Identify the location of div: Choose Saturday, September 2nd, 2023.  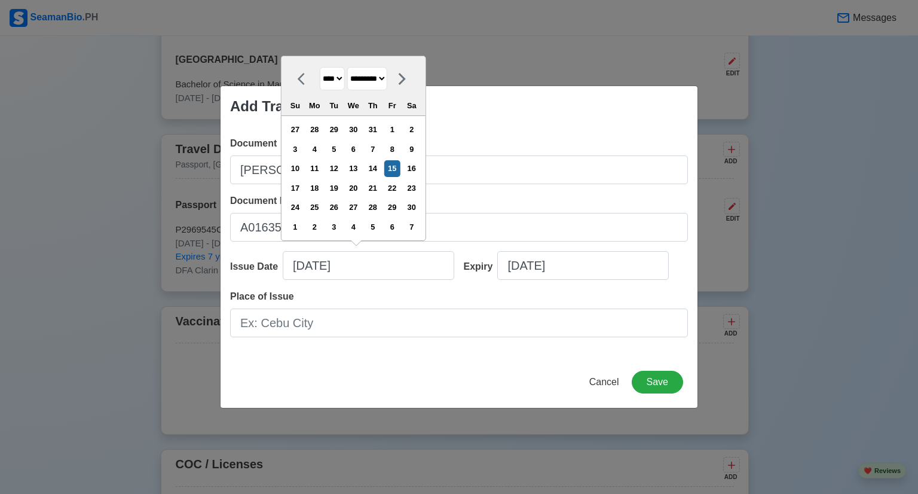
(411, 129).